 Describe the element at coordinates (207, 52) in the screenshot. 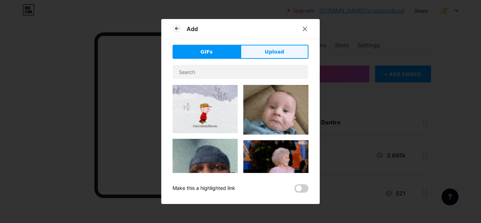

I see `span: GIFs` at that location.